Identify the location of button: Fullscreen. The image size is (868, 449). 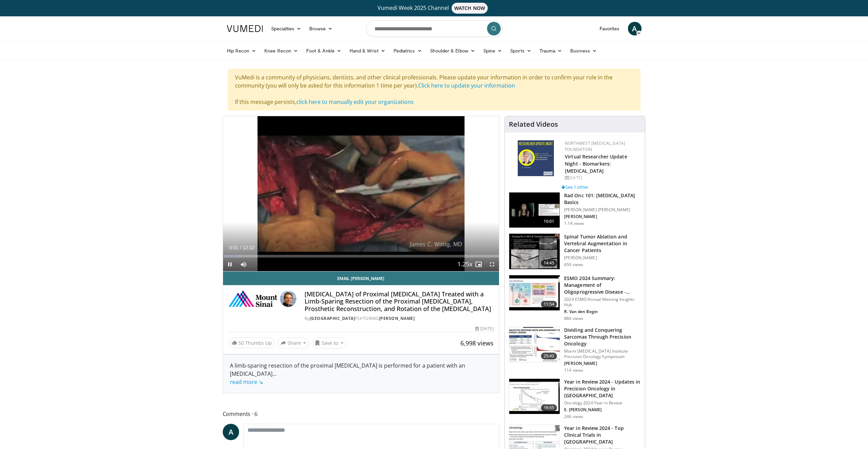
(492, 264).